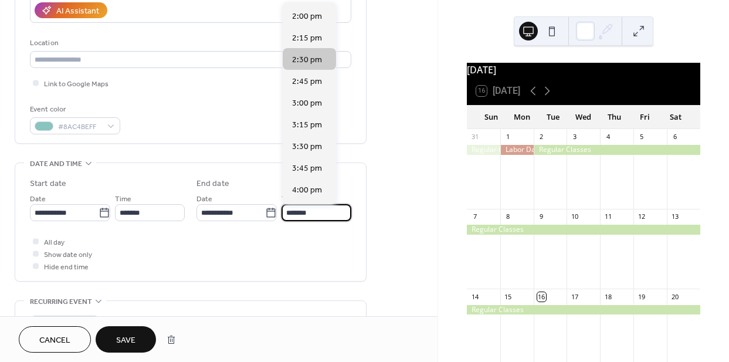 This screenshot has width=729, height=362. Describe the element at coordinates (641, 216) in the screenshot. I see `div: 12` at that location.